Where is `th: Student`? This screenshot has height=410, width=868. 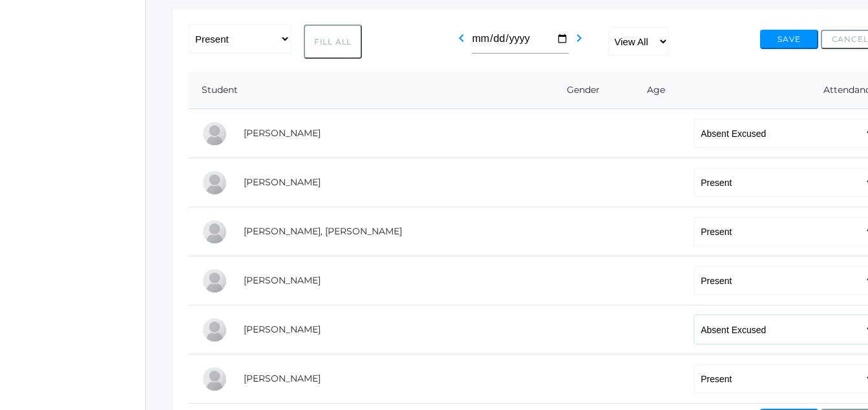 th: Student is located at coordinates (362, 90).